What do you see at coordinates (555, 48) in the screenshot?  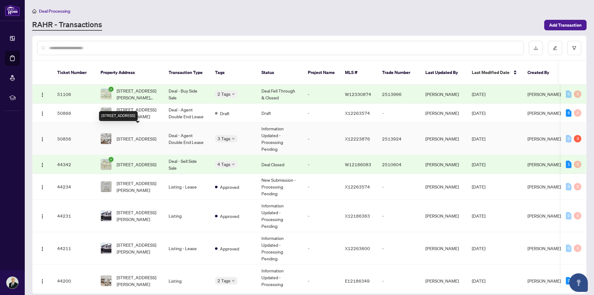 I see `button: edit` at bounding box center [555, 48].